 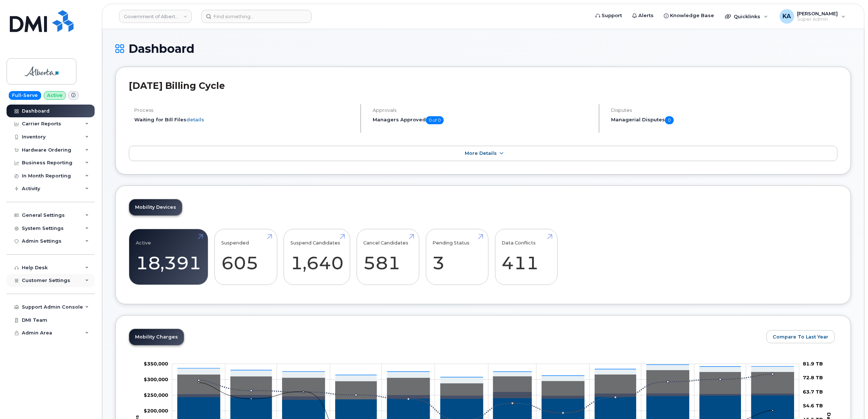 I want to click on tspan: 63.7 TB, so click(x=813, y=391).